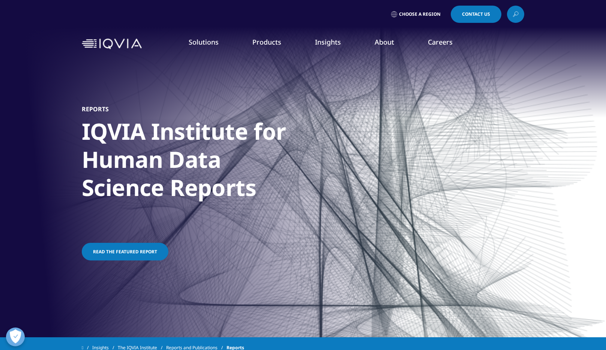 Image resolution: width=606 pixels, height=350 pixels. I want to click on img: IQVIA Healthcare Information Technology and Pharma Clinical Research Company, so click(112, 44).